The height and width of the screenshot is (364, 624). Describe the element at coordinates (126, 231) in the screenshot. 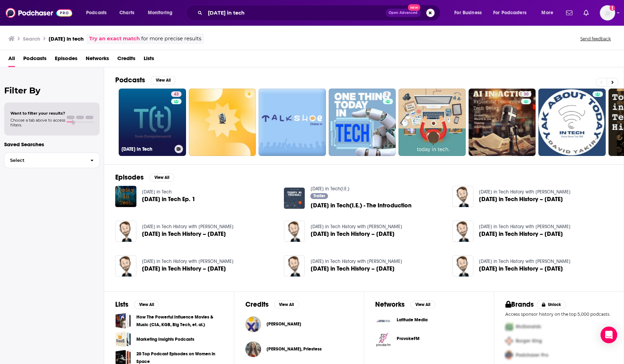

I see `img: Today in Tech History – May 23, 2017` at that location.